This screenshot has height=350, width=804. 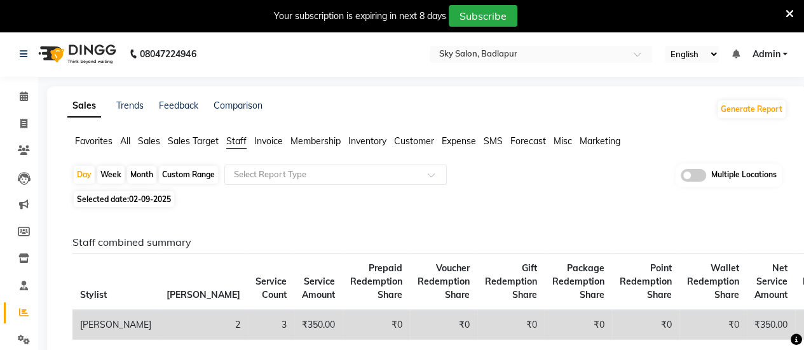 I want to click on a: Feedback, so click(x=179, y=105).